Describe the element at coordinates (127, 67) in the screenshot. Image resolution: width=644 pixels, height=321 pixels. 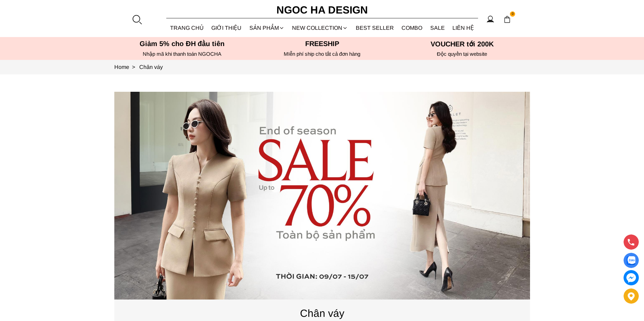
I see `a: Link to Home` at that location.